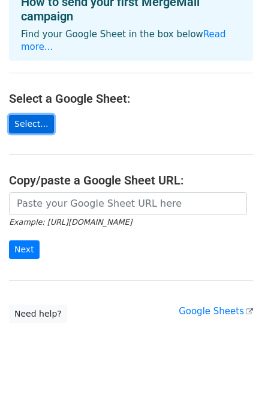 The height and width of the screenshot is (405, 262). Describe the element at coordinates (131, 41) in the screenshot. I see `p: Find your Google Sheet in the box below` at that location.